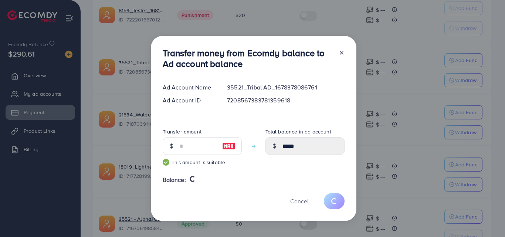 This screenshot has height=237, width=505. What do you see at coordinates (299, 201) in the screenshot?
I see `button: Cancel` at bounding box center [299, 201].